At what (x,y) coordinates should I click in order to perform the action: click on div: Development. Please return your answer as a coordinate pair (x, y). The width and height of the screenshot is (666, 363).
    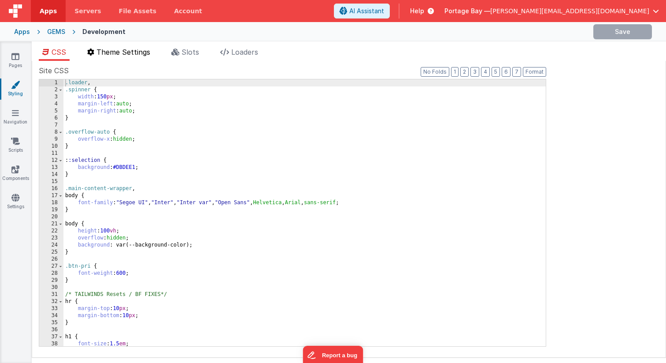
    Looking at the image, I should click on (104, 32).